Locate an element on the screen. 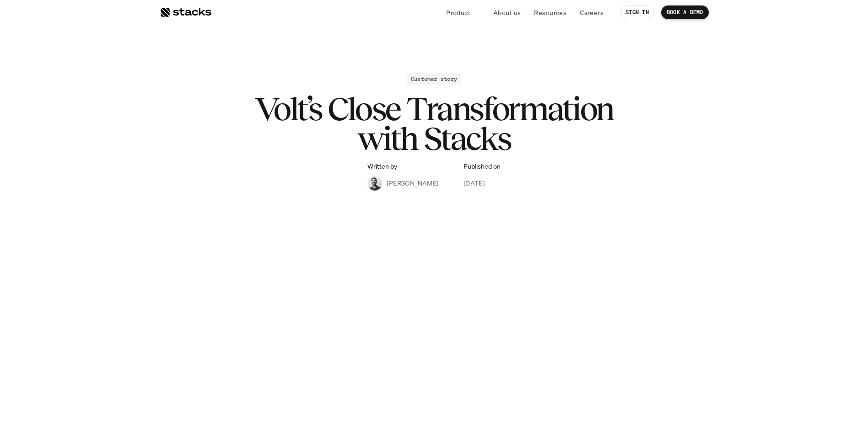 This screenshot has width=868, height=436. p: Resources is located at coordinates (550, 12).